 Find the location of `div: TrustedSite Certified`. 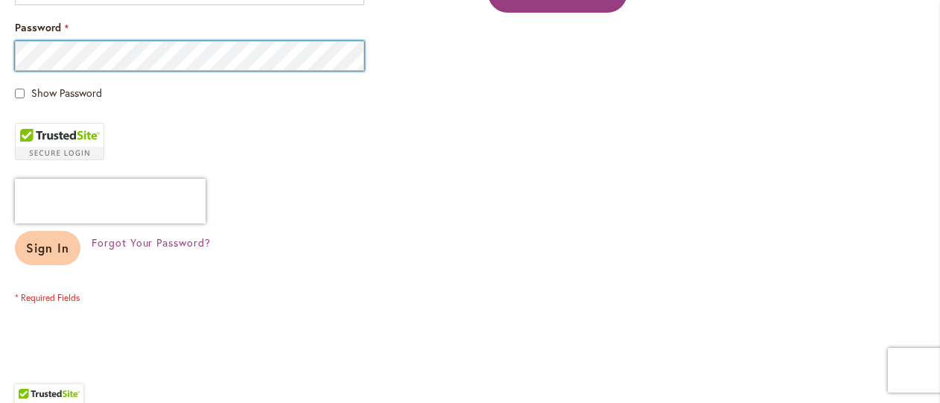

div: TrustedSite Certified is located at coordinates (60, 142).